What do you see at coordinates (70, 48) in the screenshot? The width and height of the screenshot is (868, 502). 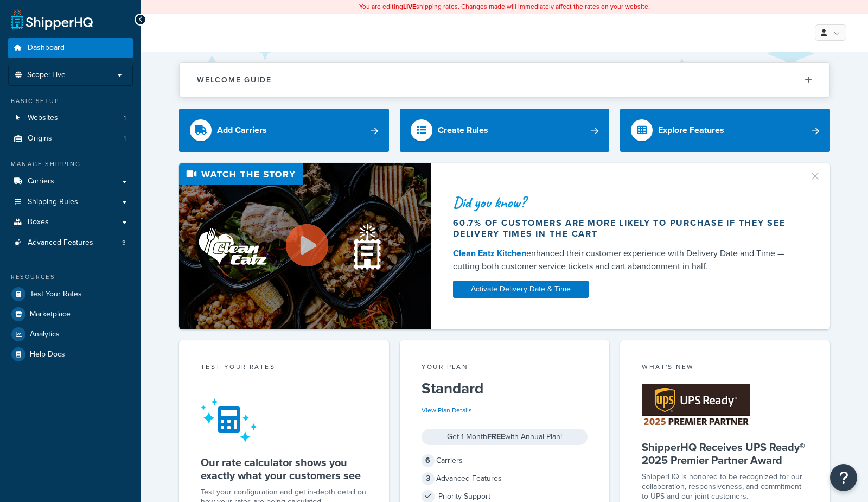 I see `li: Dashboard` at bounding box center [70, 48].